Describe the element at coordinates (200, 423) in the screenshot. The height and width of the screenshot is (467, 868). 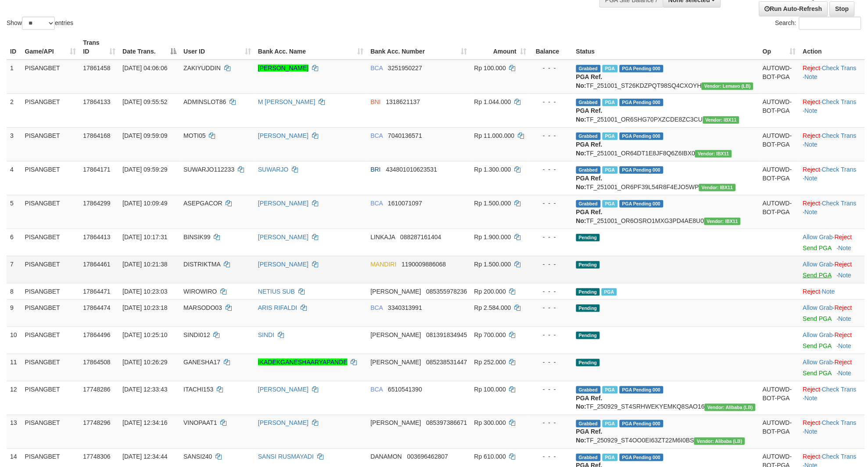
I see `span: VINOPAAT1` at that location.